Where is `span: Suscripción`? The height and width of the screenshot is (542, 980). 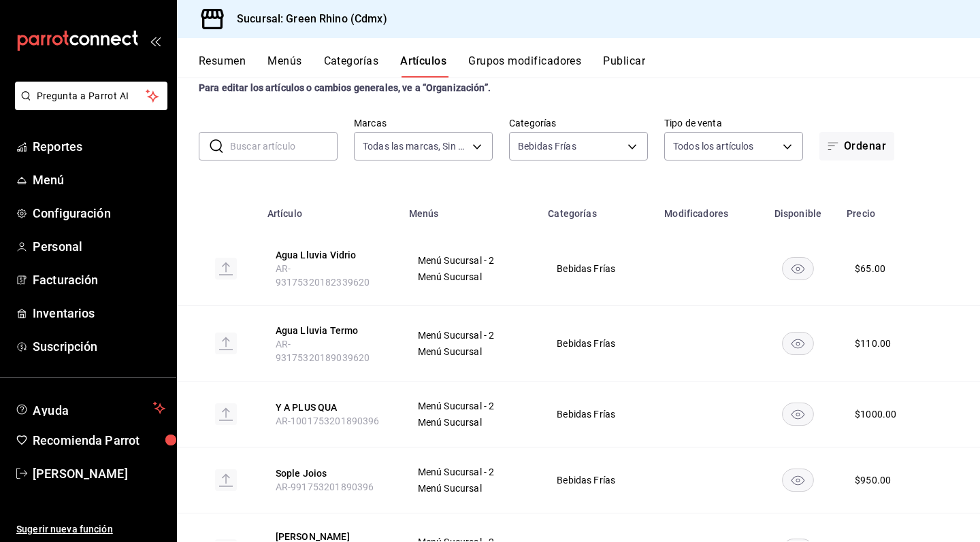 span: Suscripción is located at coordinates (99, 346).